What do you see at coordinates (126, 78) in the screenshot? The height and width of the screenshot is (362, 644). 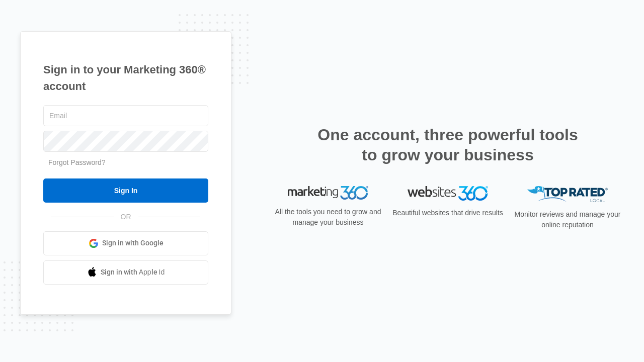 I see `h1: Sign in to your Marketing 360® account` at bounding box center [126, 78].